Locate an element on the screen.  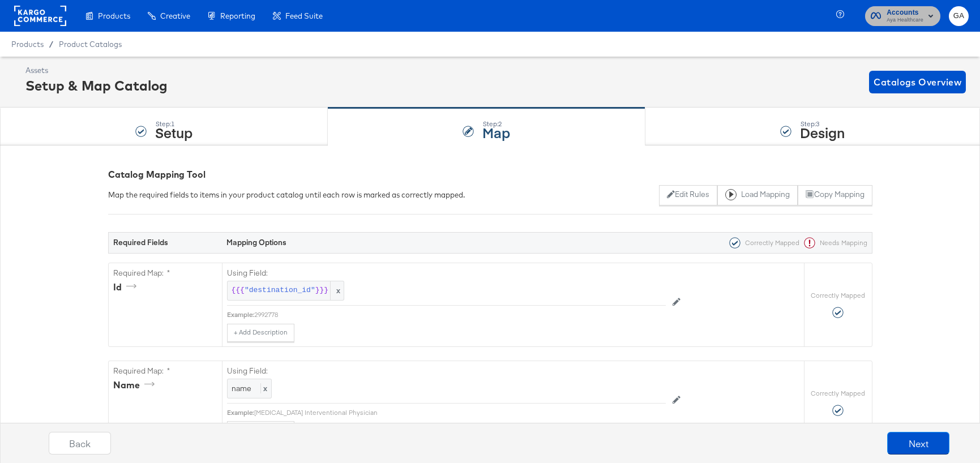
div: Correctly Mapped is located at coordinates (762, 243).